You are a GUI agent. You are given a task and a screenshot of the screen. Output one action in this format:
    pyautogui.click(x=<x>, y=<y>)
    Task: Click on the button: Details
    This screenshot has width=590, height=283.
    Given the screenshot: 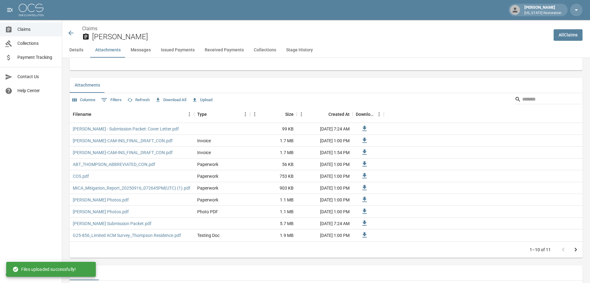 What is the action you would take?
    pyautogui.click(x=76, y=50)
    